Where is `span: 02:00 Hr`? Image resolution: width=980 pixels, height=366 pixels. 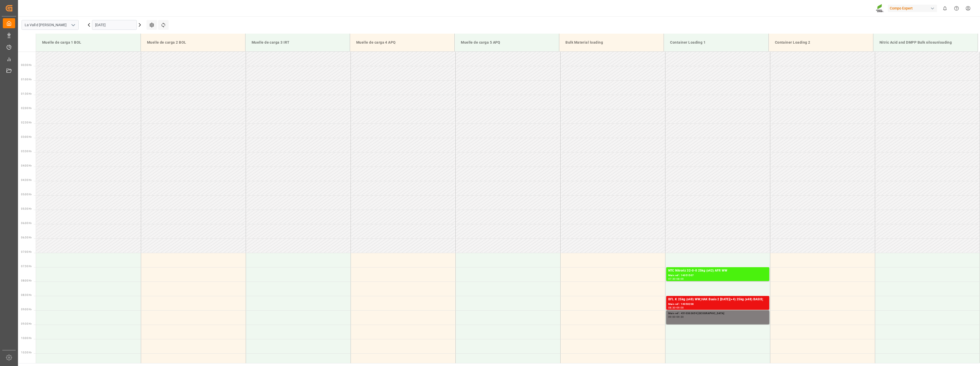 span: 02:00 Hr is located at coordinates (27, 108).